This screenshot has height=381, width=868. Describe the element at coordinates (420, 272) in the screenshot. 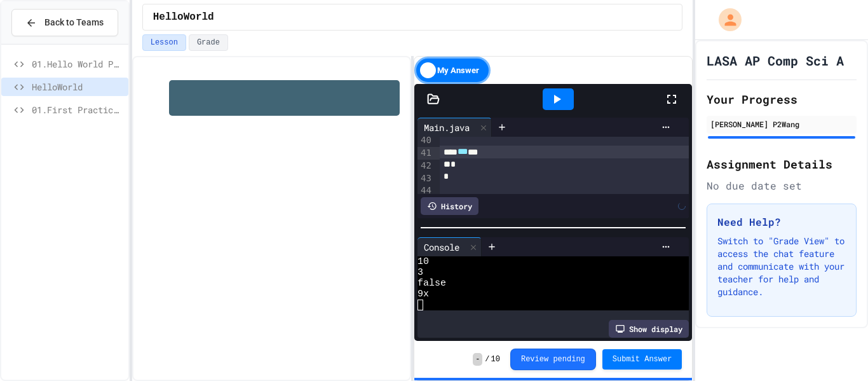

I see `span: 3` at that location.